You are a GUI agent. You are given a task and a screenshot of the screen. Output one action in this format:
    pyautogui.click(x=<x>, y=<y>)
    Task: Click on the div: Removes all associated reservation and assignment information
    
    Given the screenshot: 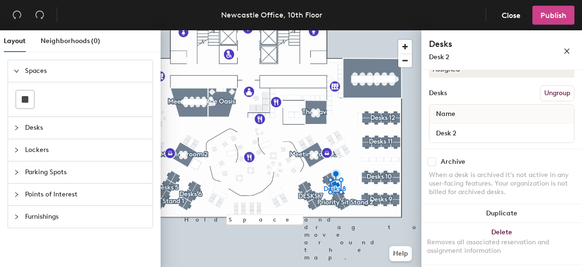 What is the action you would take?
    pyautogui.click(x=502, y=246)
    